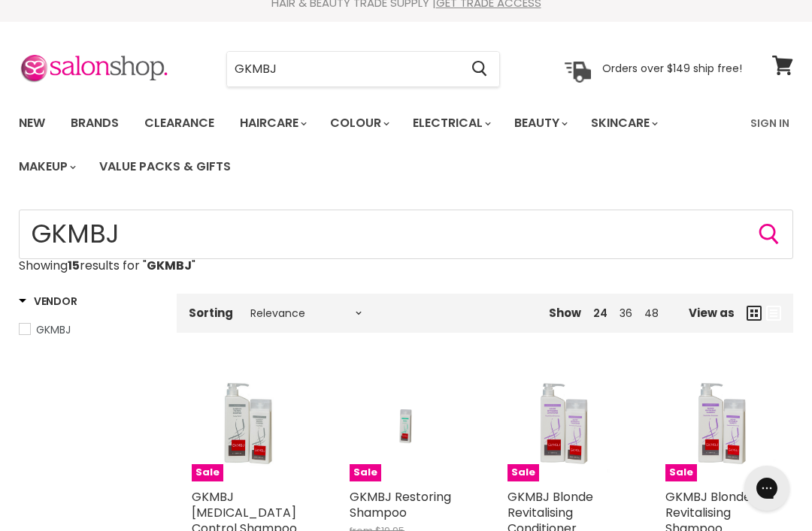 This screenshot has width=812, height=531. Describe the element at coordinates (248, 425) in the screenshot. I see `a: GKMBJ Dandruff Control ShampooSale` at that location.